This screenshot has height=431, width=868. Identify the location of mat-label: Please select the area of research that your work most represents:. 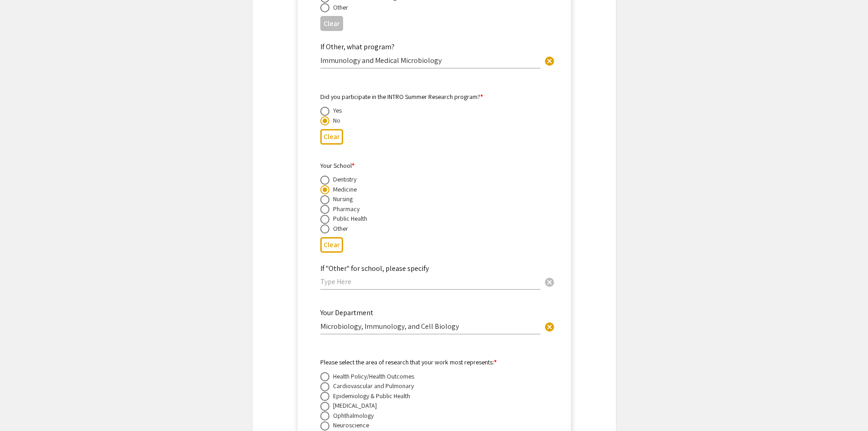
(408, 362).